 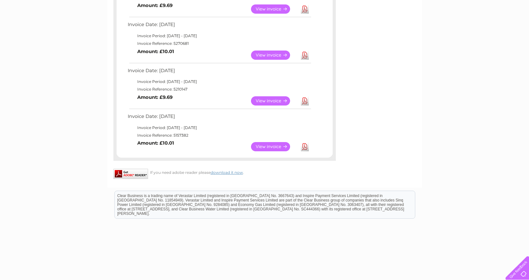 What do you see at coordinates (431, 7) in the screenshot?
I see `a: 0333 014 3131` at bounding box center [431, 7].